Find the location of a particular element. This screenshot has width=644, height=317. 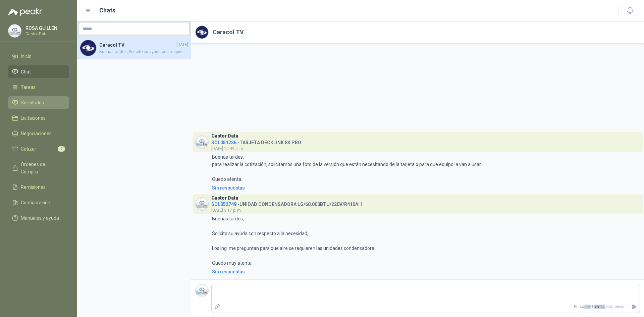

span: Manuales y ayuda is located at coordinates (40, 218).